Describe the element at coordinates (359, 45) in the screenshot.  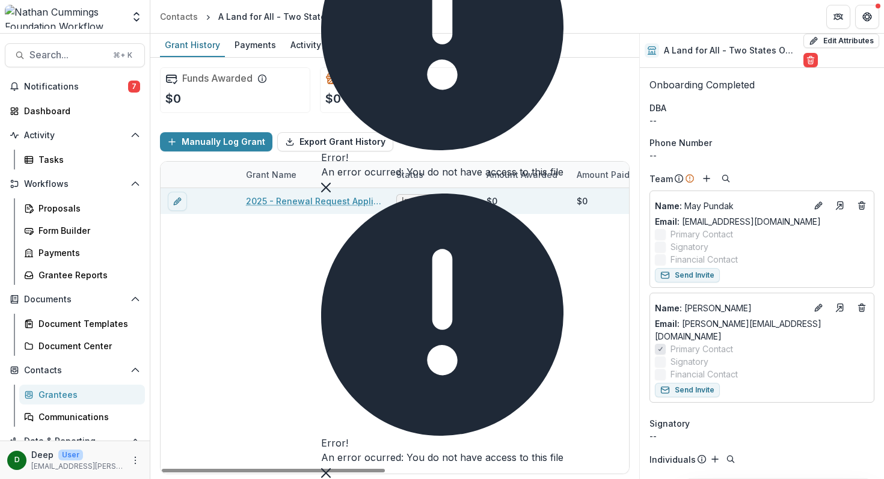
I see `a: Documents` at that location.